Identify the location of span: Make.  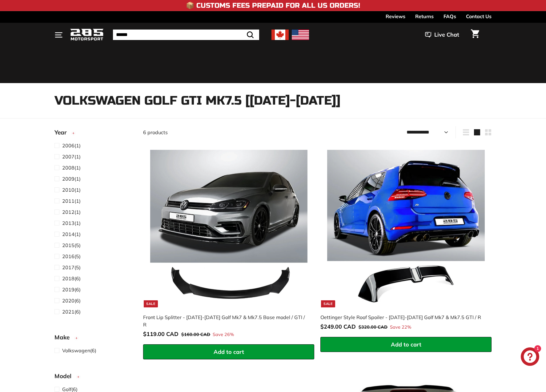
(64, 337).